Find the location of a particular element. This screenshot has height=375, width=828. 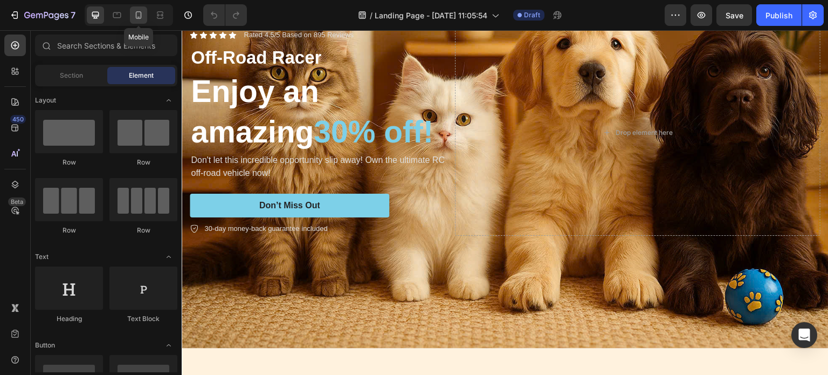

p: Off-Road Racer is located at coordinates (139, 28).